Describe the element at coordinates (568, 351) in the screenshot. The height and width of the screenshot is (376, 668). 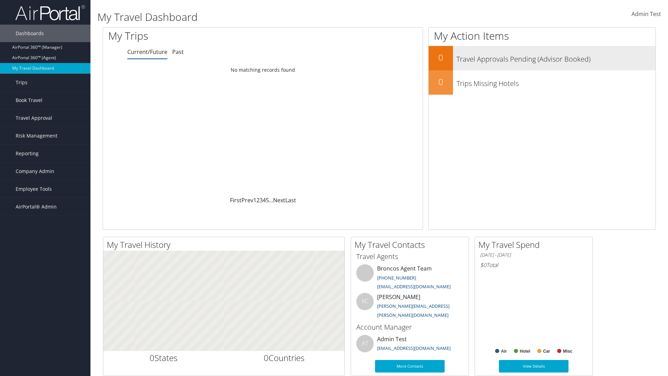
I see `text: Misc` at that location.